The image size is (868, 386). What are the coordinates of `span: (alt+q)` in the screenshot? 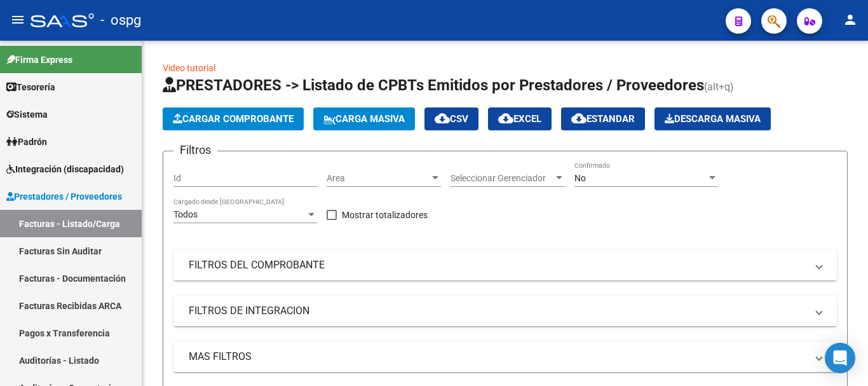 It's located at (719, 86).